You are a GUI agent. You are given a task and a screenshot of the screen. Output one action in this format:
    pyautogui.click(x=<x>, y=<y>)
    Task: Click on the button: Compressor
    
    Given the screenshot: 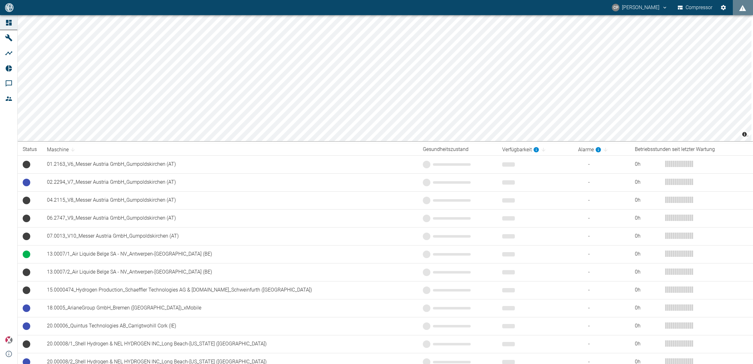 What is the action you would take?
    pyautogui.click(x=695, y=8)
    